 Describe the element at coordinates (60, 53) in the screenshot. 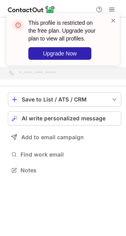

I see `button: Upgrade Now` at that location.